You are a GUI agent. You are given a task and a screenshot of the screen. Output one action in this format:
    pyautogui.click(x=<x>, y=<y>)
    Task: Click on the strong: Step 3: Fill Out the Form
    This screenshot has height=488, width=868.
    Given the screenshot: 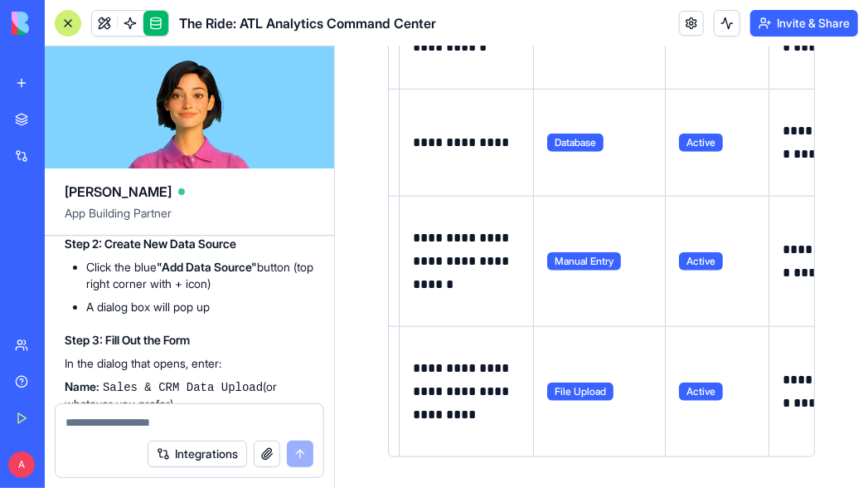 What is the action you would take?
    pyautogui.click(x=127, y=339)
    